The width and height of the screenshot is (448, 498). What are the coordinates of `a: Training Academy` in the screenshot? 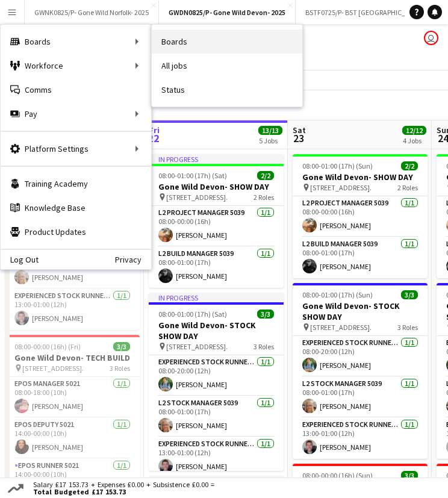 It's located at (76, 184).